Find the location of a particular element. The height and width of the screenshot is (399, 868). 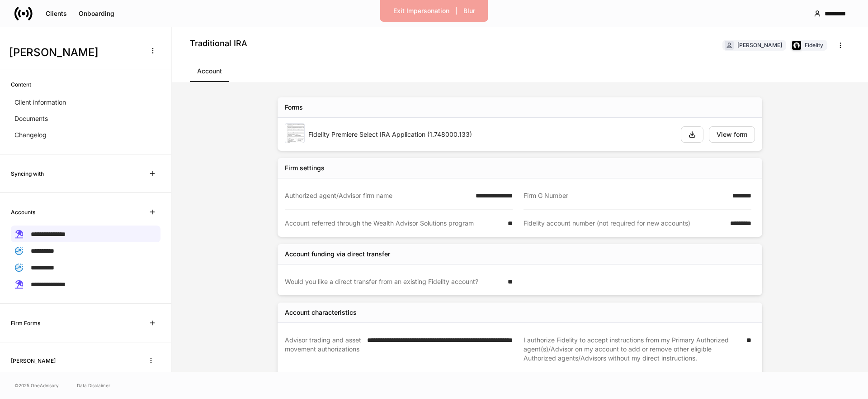

h6: Content is located at coordinates (21, 84).